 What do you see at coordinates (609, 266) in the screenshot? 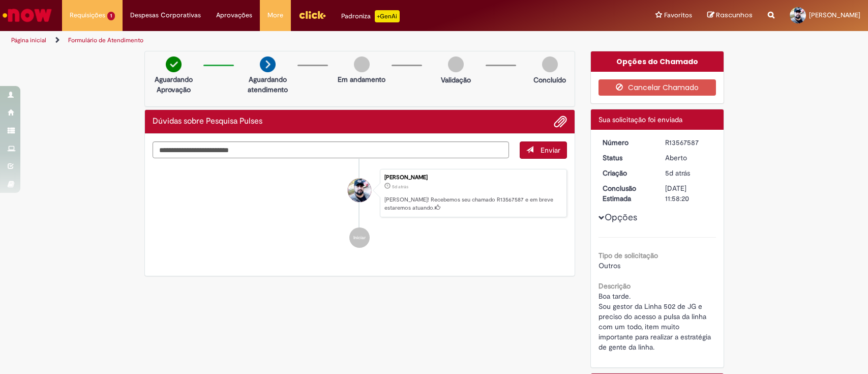
I see `span: Outros` at bounding box center [609, 266].